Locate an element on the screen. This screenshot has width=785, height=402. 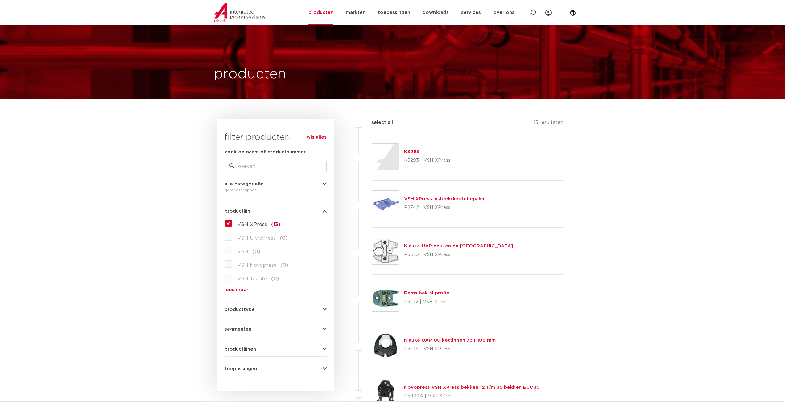
a: Rems bek M-profiel is located at coordinates (427, 293).